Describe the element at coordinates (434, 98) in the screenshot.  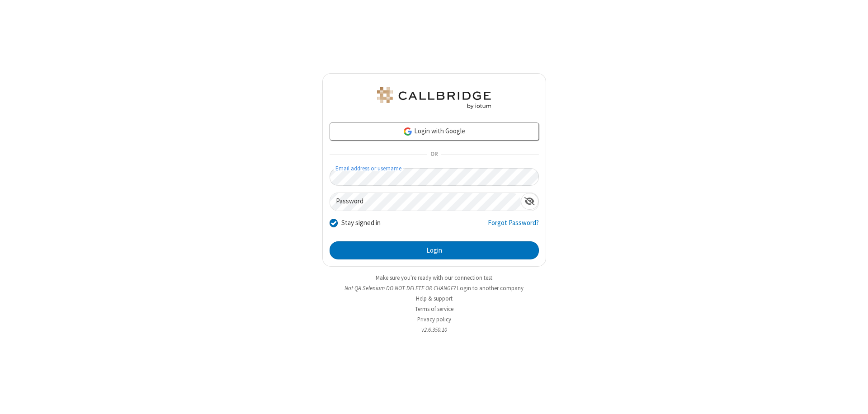
I see `img: QA Selenium DO NOT DELETE OR CHANGE` at that location.